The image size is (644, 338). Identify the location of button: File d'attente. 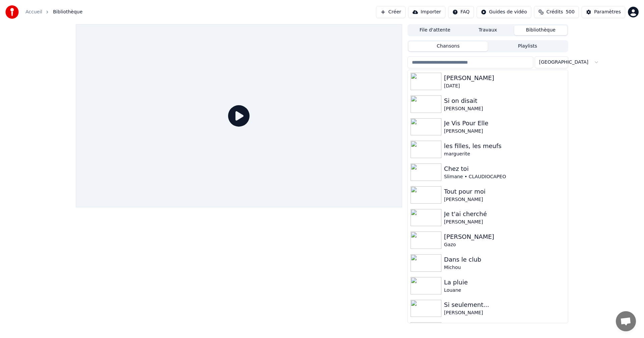
(435, 31).